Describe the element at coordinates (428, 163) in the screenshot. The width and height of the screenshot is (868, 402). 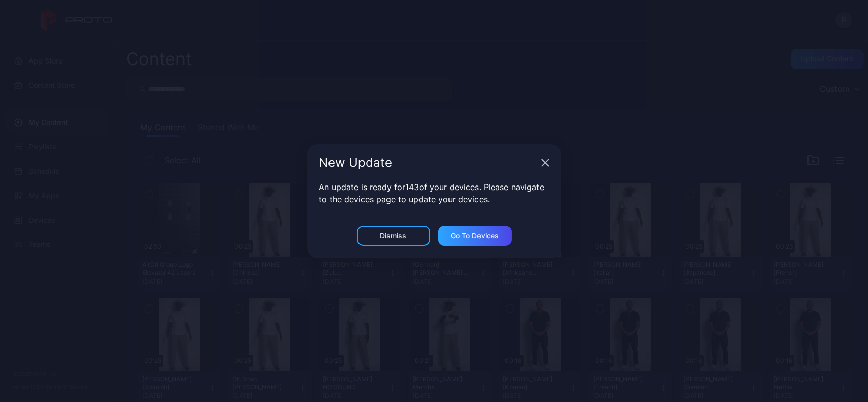
I see `div: New Update` at that location.